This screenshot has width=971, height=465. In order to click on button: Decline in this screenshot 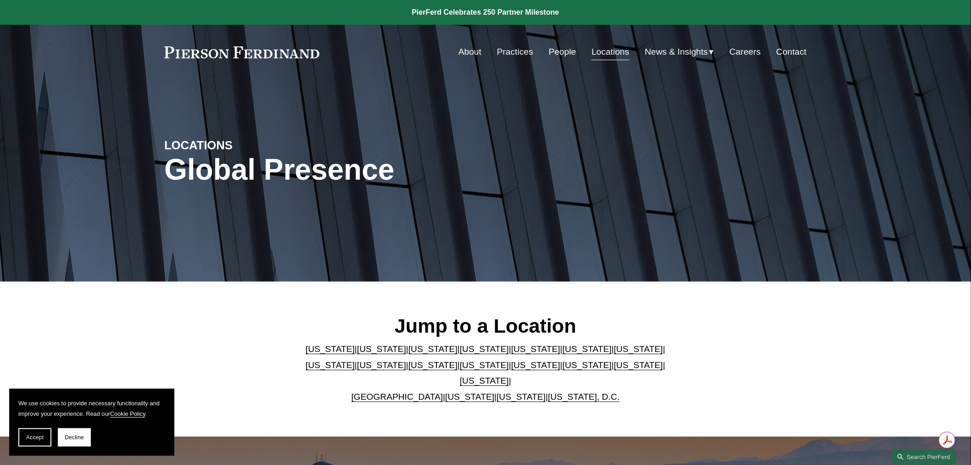, I will do `click(74, 437)`.